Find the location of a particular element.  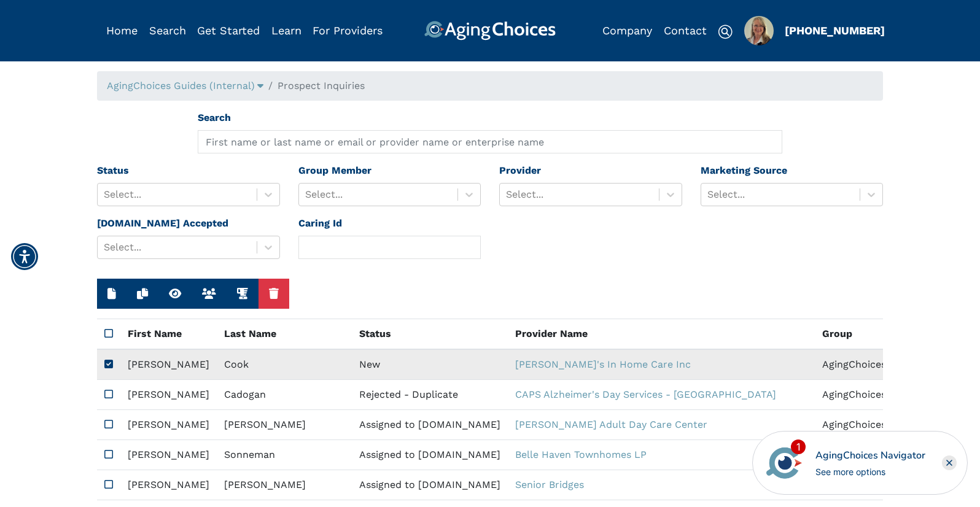

img: search-icon.svg is located at coordinates (725, 32).